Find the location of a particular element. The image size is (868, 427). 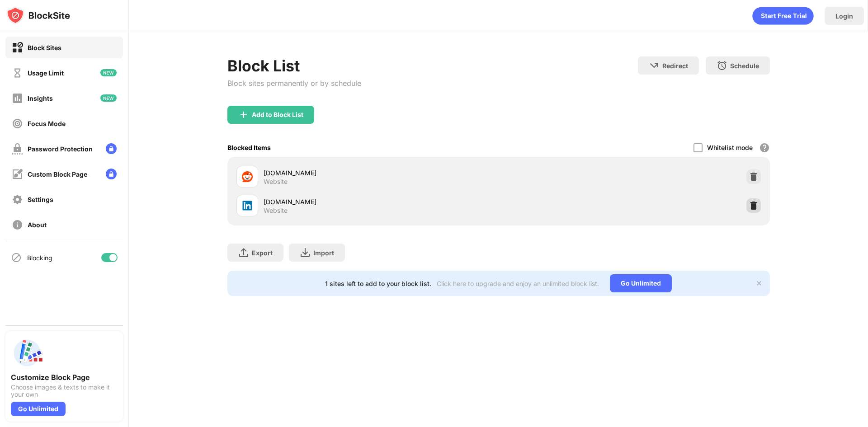

div: Redirect is located at coordinates (675, 66).